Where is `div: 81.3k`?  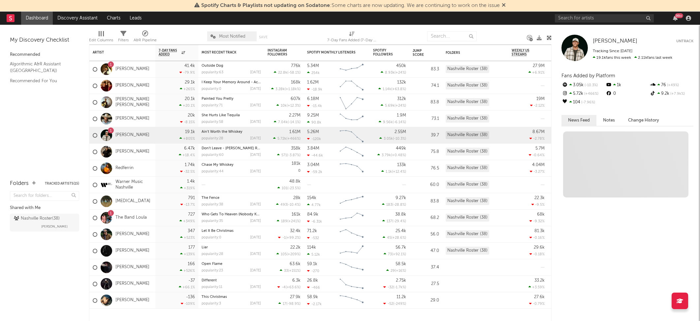
div: 81.3k is located at coordinates (539, 231).